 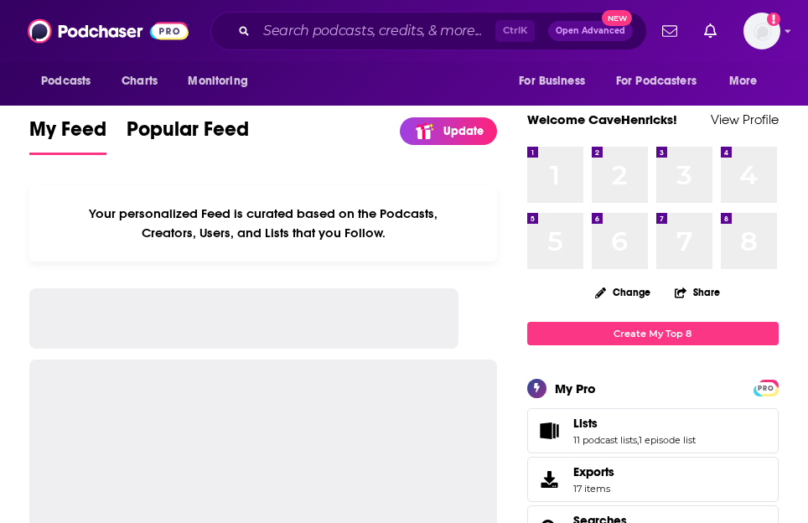 I want to click on span: Popular Feed, so click(x=188, y=134).